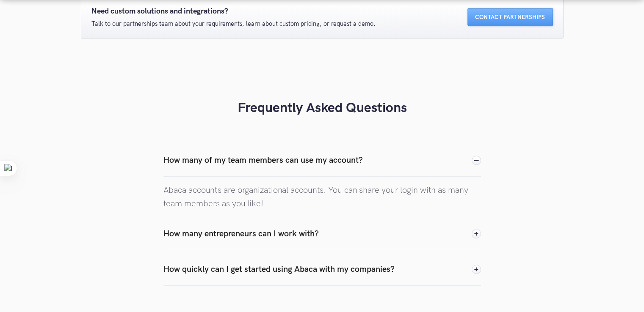 This screenshot has height=312, width=644. Describe the element at coordinates (323, 122) in the screenshot. I see `h3: Frequently Asked Questions` at that location.